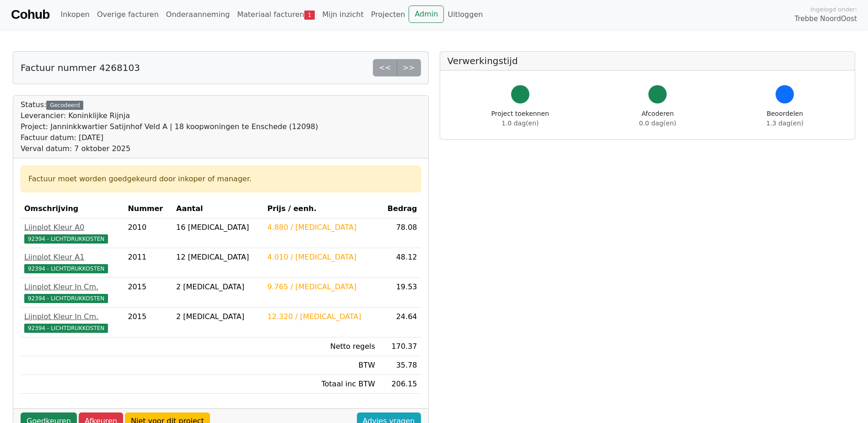 The width and height of the screenshot is (868, 423). What do you see at coordinates (72, 233) in the screenshot?
I see `a: Lijnplot Kleur A092394 - LICHTDRUKKOSTEN` at bounding box center [72, 233].